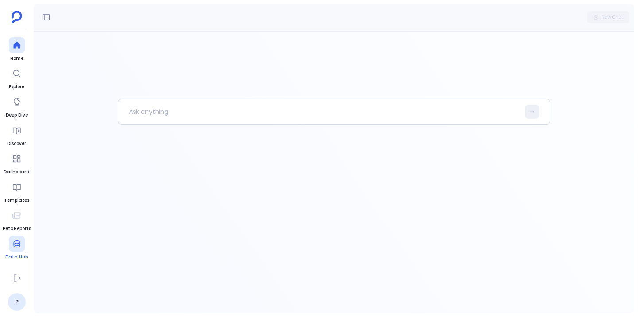 This screenshot has height=317, width=638. I want to click on img: petavue logo, so click(17, 17).